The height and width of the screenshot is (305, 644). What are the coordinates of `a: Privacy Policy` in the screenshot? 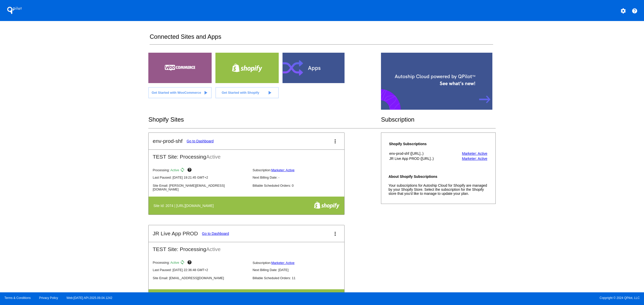 It's located at (49, 297).